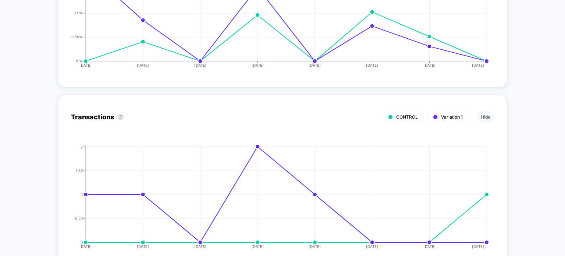  Describe the element at coordinates (79, 218) in the screenshot. I see `tspan: 0.50` at that location.